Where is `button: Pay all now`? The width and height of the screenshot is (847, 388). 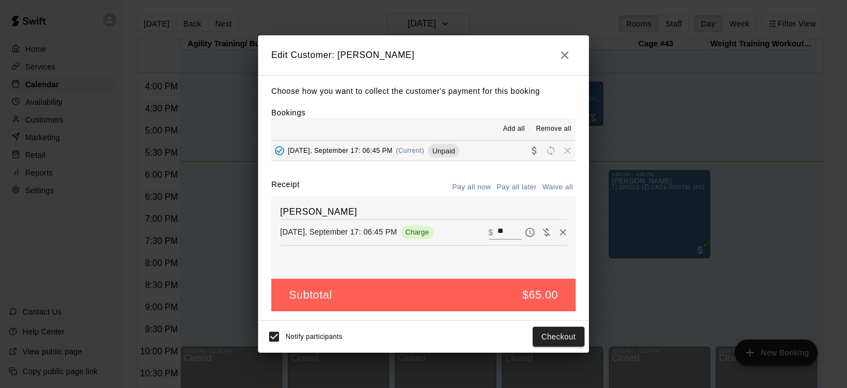
button: Pay all now is located at coordinates (472, 187).